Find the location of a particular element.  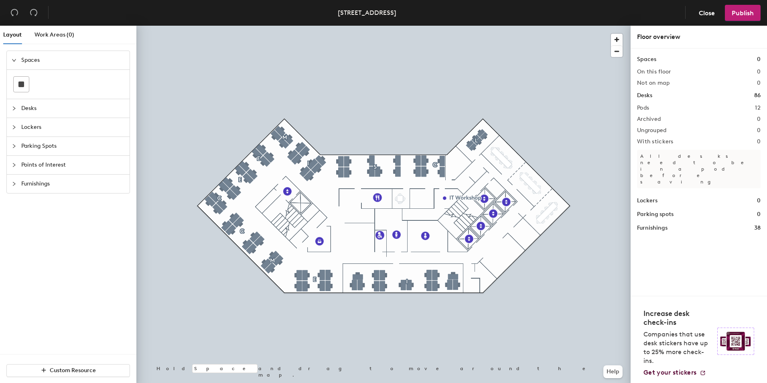

h2: On this floor is located at coordinates (654, 72).